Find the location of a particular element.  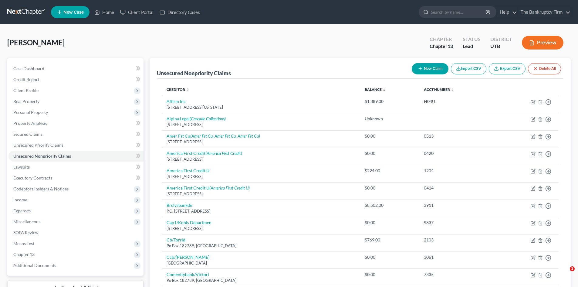

span: Secured Claims is located at coordinates (28, 134).